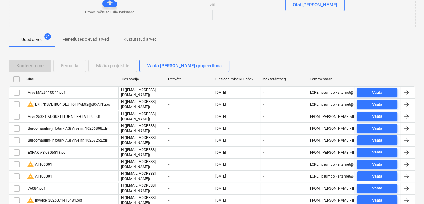  I want to click on p: või, so click(212, 5).